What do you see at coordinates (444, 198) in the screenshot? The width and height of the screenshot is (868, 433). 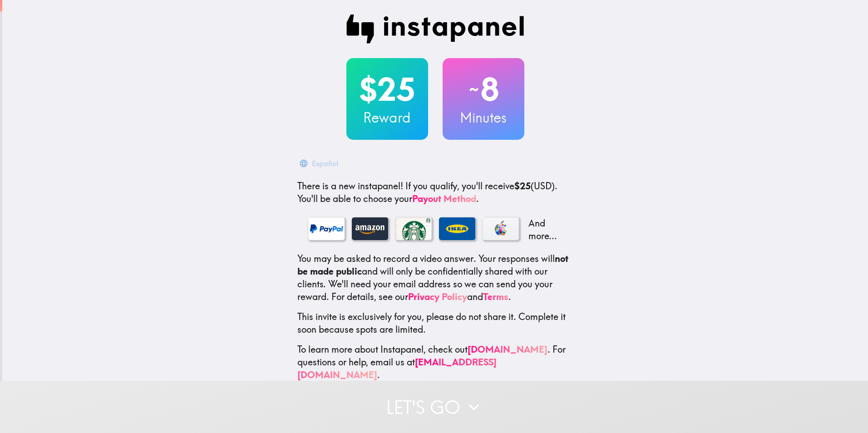 I see `a: Payout Method` at bounding box center [444, 198].